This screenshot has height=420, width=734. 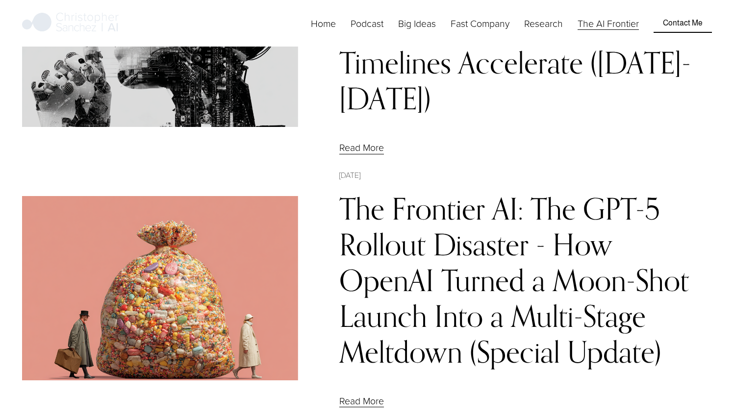 What do you see at coordinates (543, 23) in the screenshot?
I see `span: Research` at bounding box center [543, 23].